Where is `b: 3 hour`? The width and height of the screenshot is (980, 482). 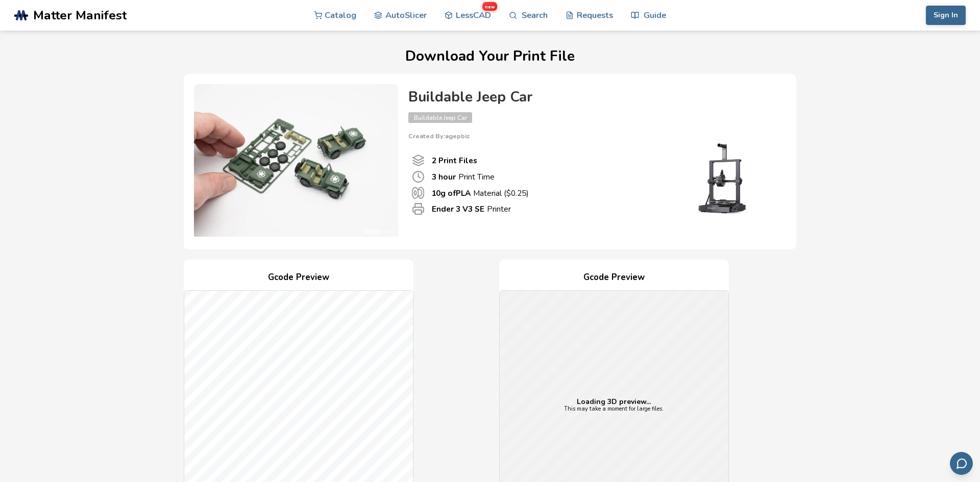 b: 3 hour is located at coordinates (444, 176).